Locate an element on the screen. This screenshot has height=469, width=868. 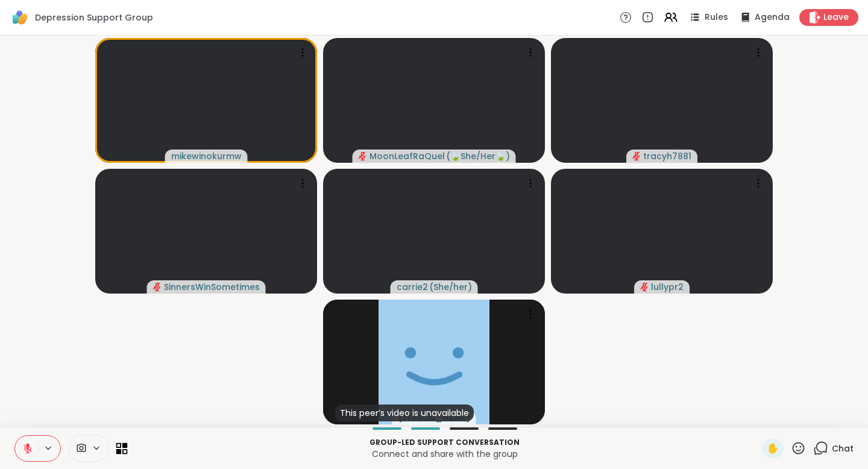
span: Agenda is located at coordinates (773, 18).